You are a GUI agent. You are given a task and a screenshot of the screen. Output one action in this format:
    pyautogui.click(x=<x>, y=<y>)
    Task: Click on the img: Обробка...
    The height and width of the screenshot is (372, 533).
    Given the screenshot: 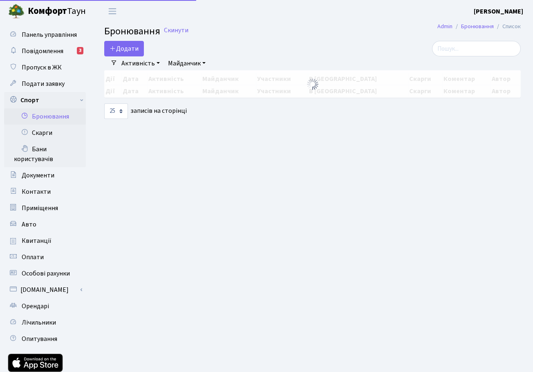 What is the action you would take?
    pyautogui.click(x=312, y=84)
    